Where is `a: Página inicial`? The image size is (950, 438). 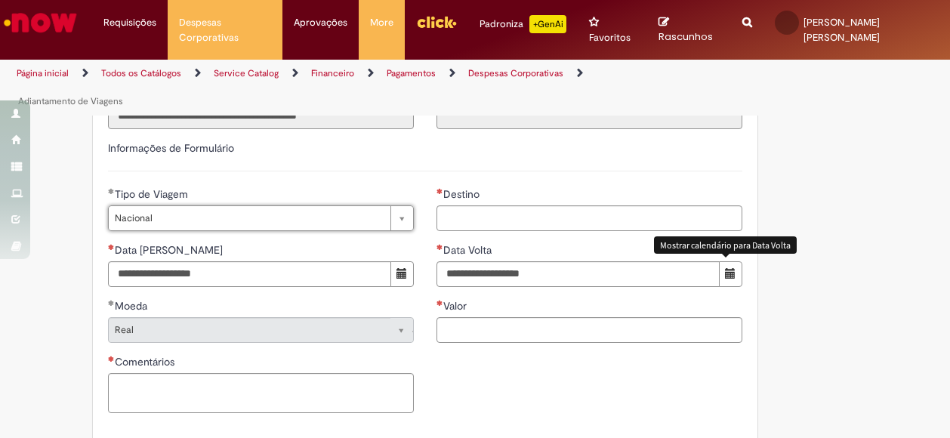 a: Página inicial is located at coordinates (42, 73).